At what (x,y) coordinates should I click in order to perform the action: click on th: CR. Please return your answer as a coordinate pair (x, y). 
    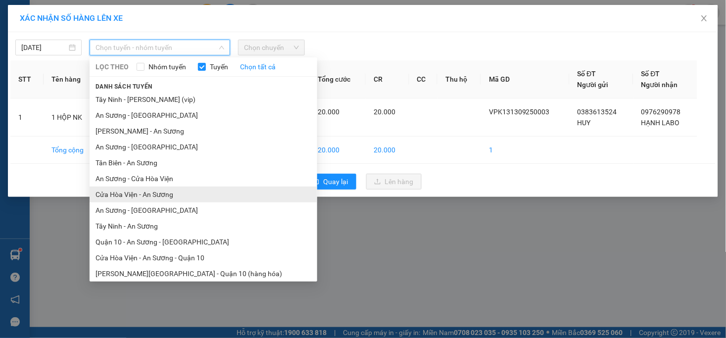
    Looking at the image, I should click on (387, 79).